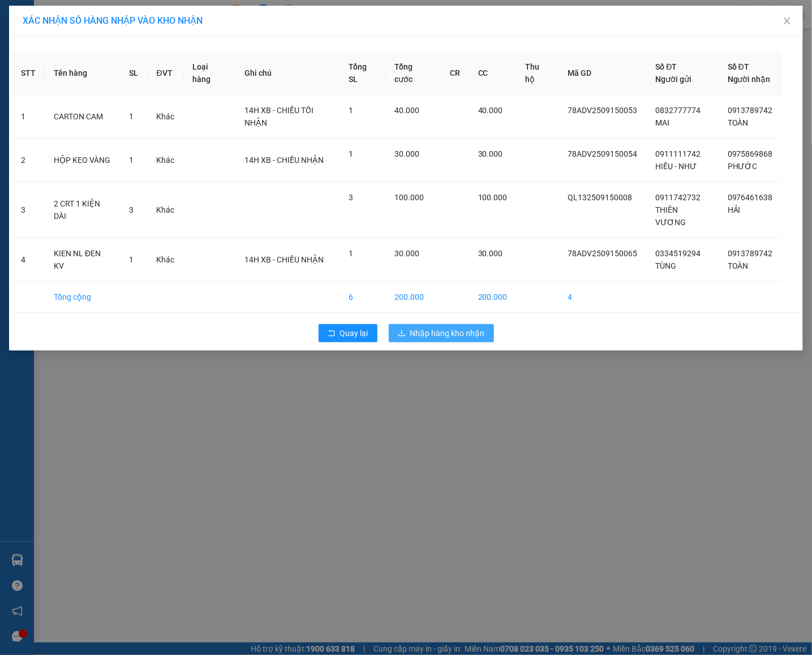 The width and height of the screenshot is (812, 655). I want to click on span: download, so click(402, 334).